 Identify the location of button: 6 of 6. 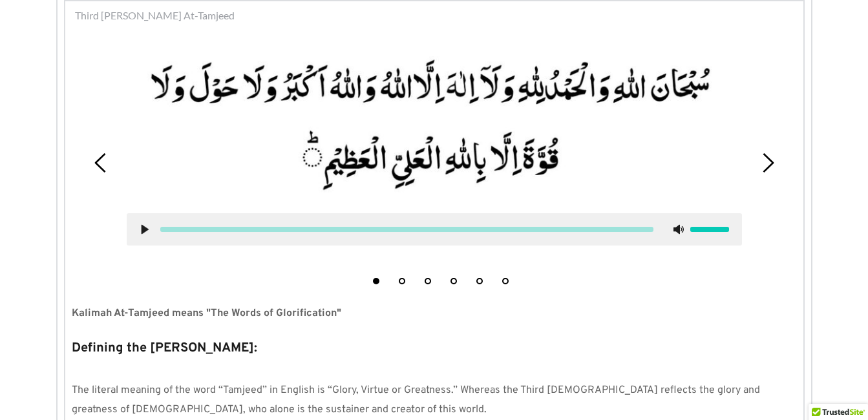
(506, 281).